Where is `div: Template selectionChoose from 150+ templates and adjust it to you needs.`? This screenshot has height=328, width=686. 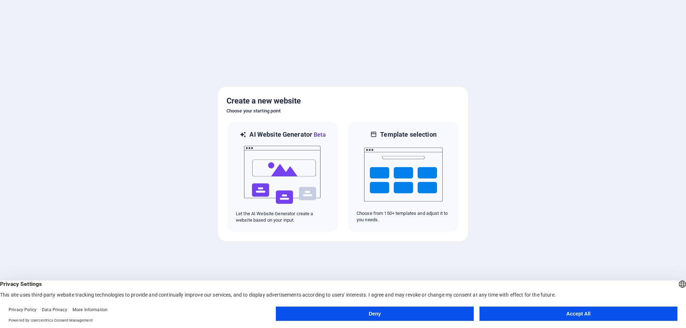 div: Template selectionChoose from 150+ templates and adjust it to you needs. is located at coordinates (403, 177).